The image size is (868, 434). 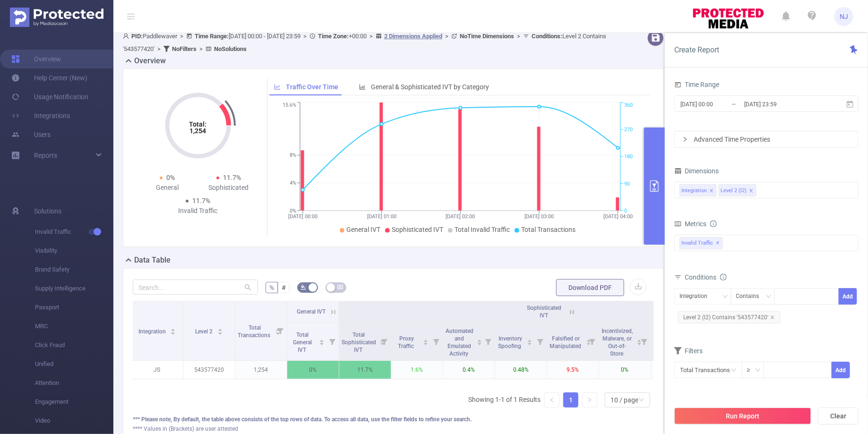 What do you see at coordinates (57, 17) in the screenshot?
I see `img: Protected Media` at bounding box center [57, 17].